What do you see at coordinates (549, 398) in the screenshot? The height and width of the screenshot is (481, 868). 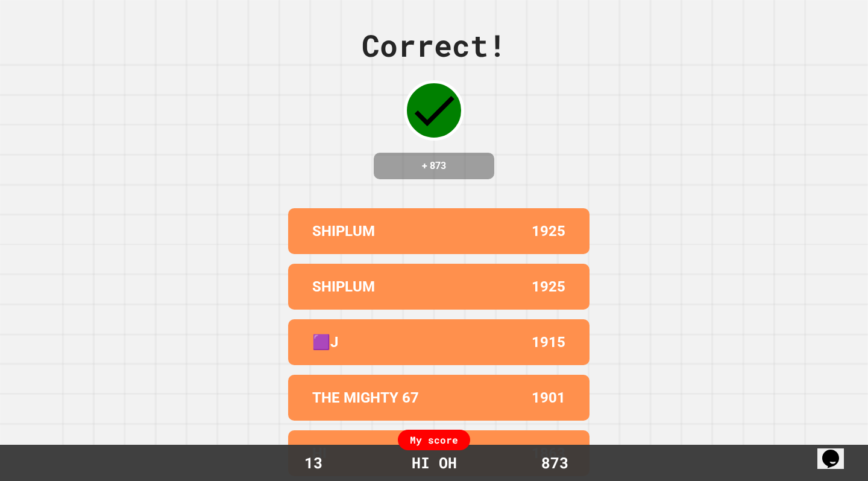 I see `p: 1901` at bounding box center [549, 398].